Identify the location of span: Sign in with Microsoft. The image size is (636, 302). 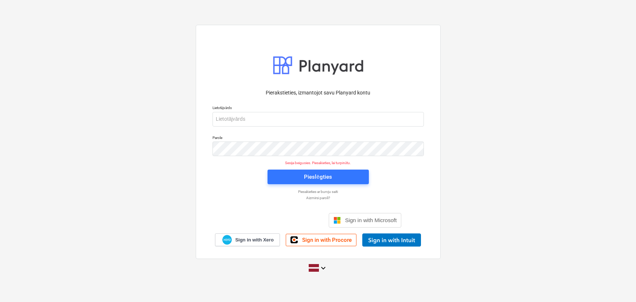
(371, 220).